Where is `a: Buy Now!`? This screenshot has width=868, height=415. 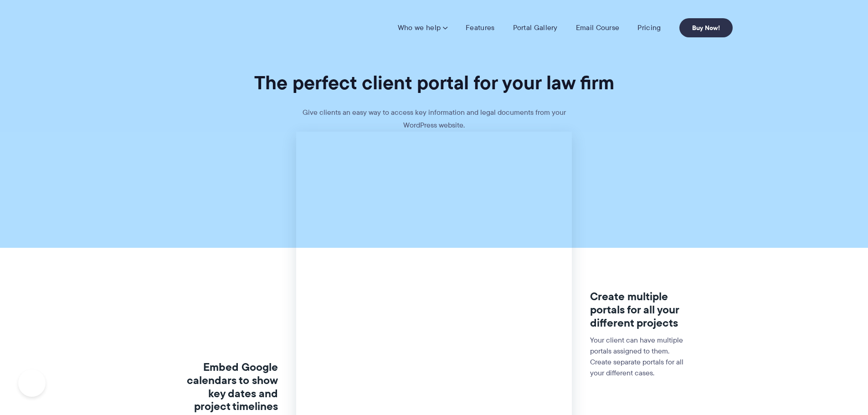
a: Buy Now! is located at coordinates (706, 28).